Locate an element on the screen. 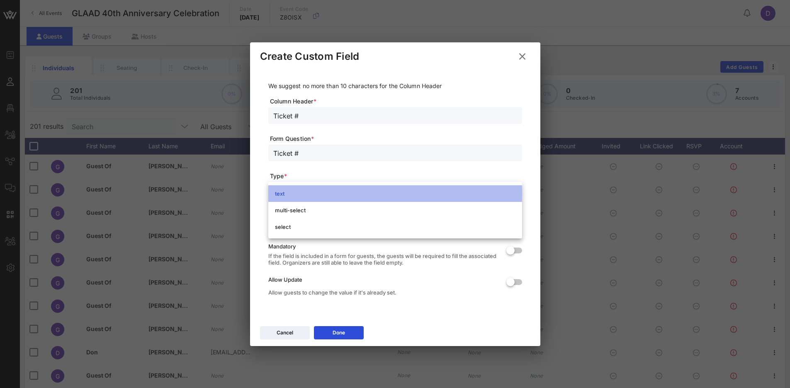 Image resolution: width=790 pixels, height=388 pixels. div: multi-select is located at coordinates (395, 210).